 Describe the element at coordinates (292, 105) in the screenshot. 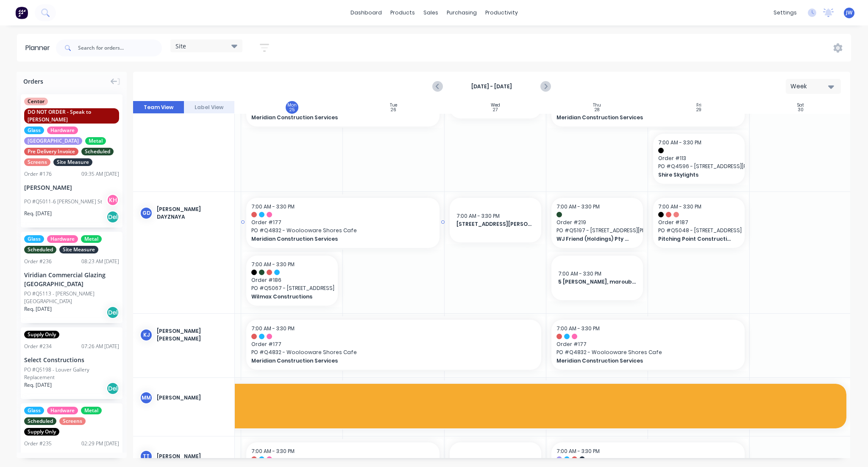

I see `div: Mon` at that location.